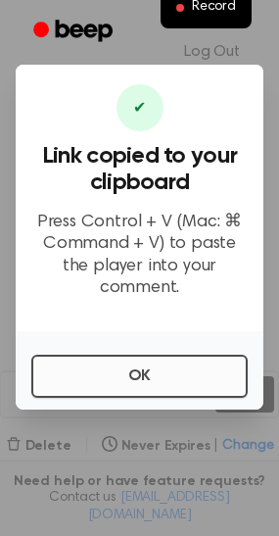  Describe the element at coordinates (139, 376) in the screenshot. I see `button: OK` at that location.